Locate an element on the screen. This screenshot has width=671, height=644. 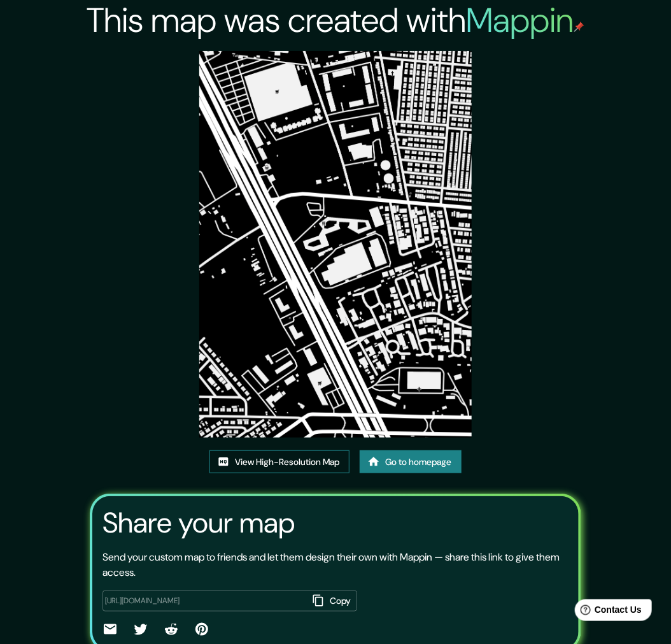
a: Go to homepage is located at coordinates (411, 461).